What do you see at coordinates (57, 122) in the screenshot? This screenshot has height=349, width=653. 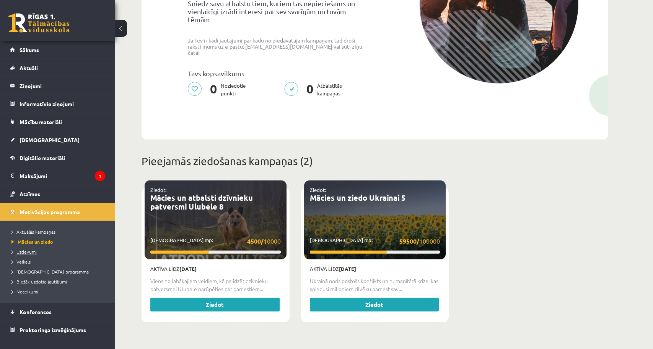 I see `a: Mācību materiāli` at bounding box center [57, 122].